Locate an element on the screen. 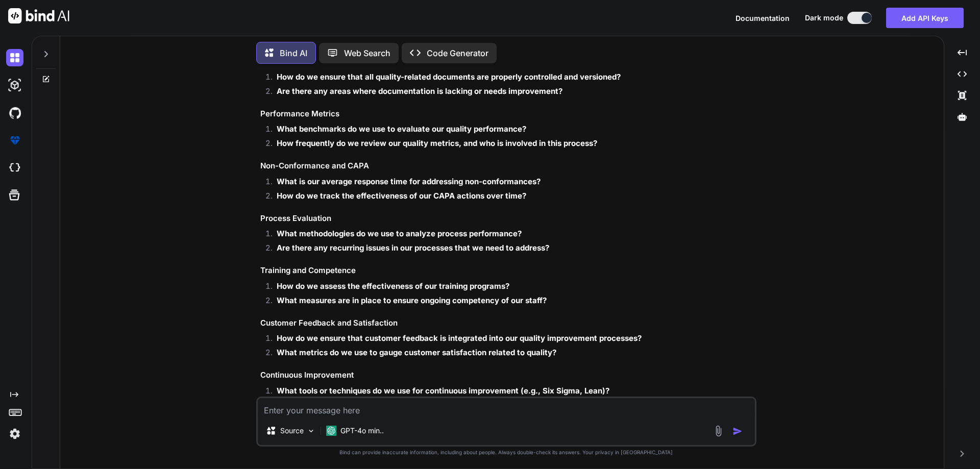  p: Bind can provide inaccurate information, including about people. Always double-check its answers.... is located at coordinates (506, 452).